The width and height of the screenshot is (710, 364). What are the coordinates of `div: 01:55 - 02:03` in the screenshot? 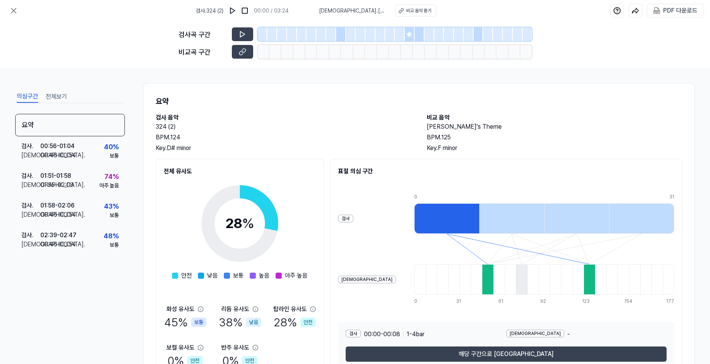 It's located at (57, 185).